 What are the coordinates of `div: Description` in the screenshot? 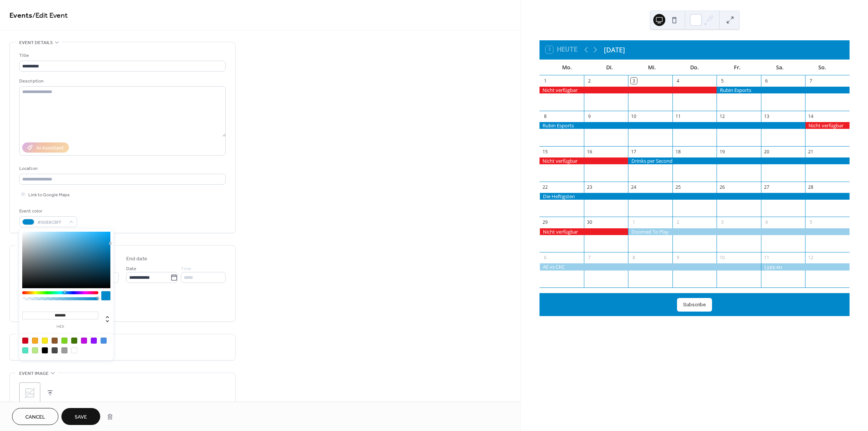 It's located at (122, 81).